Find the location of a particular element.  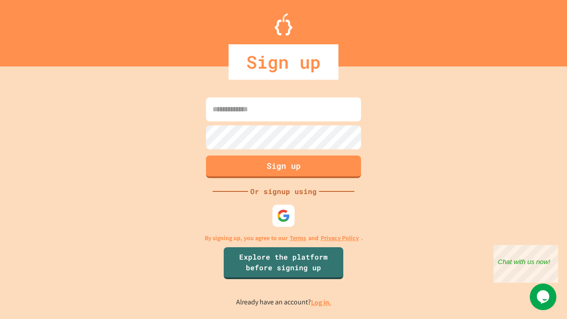

button: Sign up is located at coordinates (283, 166).